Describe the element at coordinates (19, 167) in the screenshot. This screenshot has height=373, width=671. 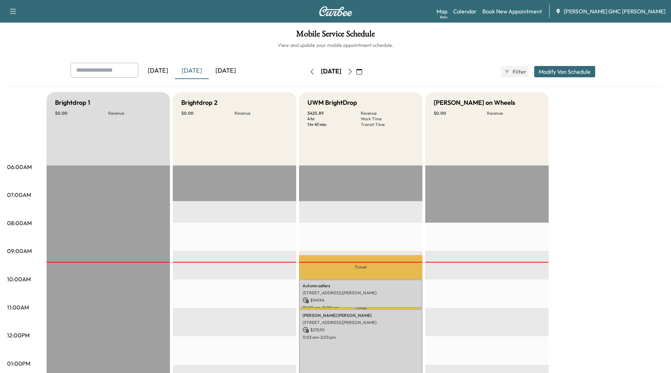
I see `p: 06:00AM` at that location.